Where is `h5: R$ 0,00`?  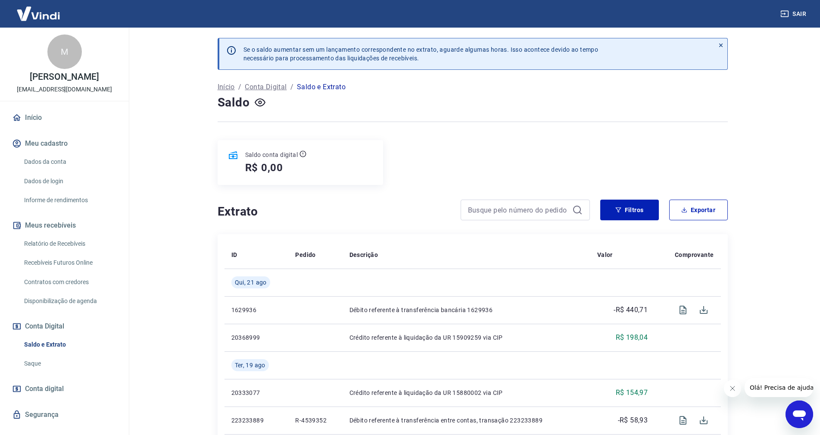 h5: R$ 0,00 is located at coordinates (264, 168).